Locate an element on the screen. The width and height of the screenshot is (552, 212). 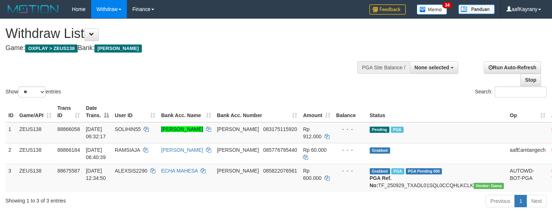
img: Button%20Memo.svg is located at coordinates (432, 9).